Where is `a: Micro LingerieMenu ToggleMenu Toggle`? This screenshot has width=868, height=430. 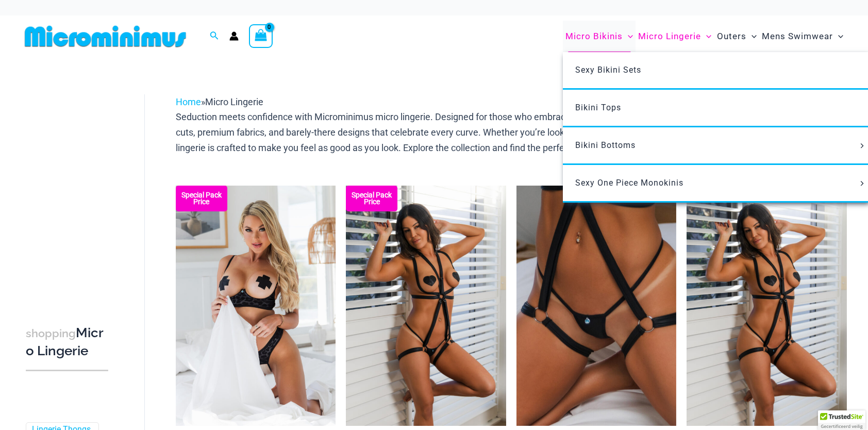
a: Micro LingerieMenu ToggleMenu Toggle is located at coordinates (675, 36).